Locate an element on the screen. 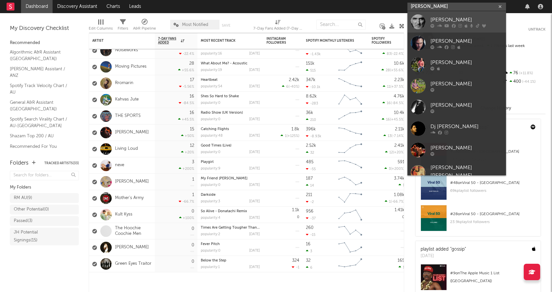  div: Filters is located at coordinates (123, 26).